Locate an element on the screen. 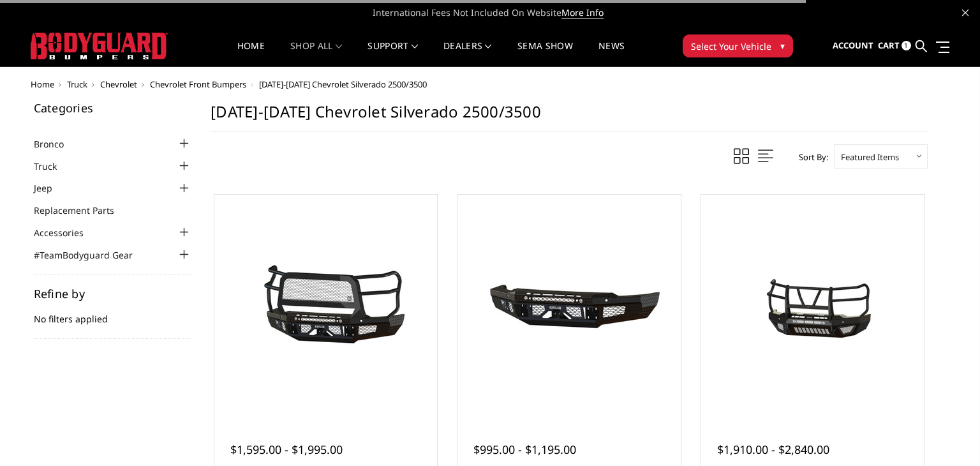 The height and width of the screenshot is (466, 980). a: Support is located at coordinates (392, 54).